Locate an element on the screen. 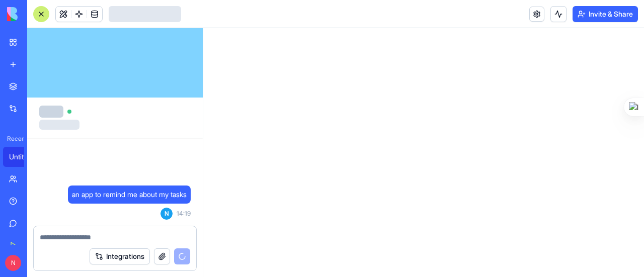  span: 14:19 is located at coordinates (183, 213).